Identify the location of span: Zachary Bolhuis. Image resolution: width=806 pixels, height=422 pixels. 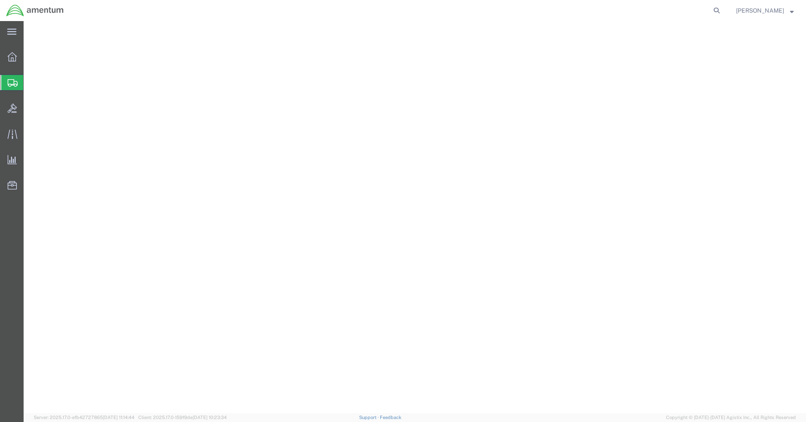
(760, 11).